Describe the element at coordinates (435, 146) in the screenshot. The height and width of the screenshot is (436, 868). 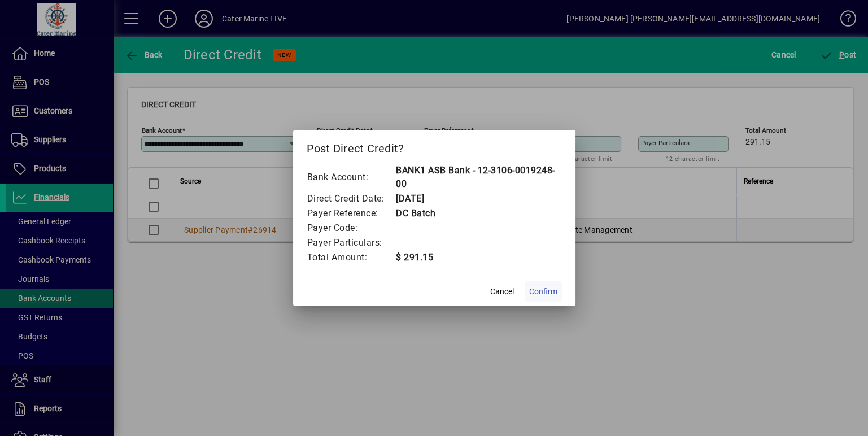
I see `h2: Post Direct Credit?` at that location.